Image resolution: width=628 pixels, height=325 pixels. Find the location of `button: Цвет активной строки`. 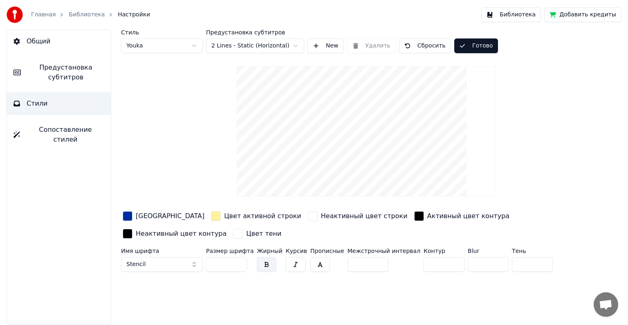

button: Цвет активной строки is located at coordinates (256, 216).